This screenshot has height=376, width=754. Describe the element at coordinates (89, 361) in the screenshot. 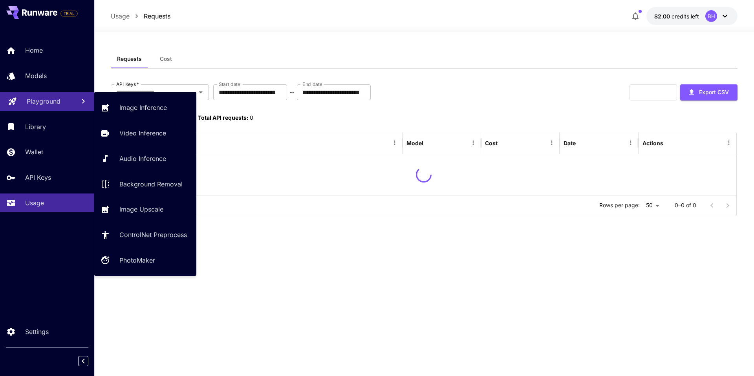

I see `div: Collapse sidebar` at that location.